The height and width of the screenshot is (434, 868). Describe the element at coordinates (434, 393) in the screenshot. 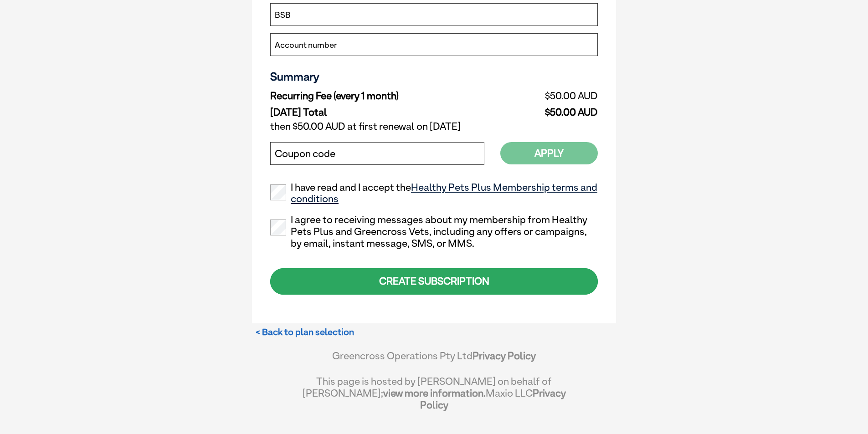

I see `a: view more information.` at that location.